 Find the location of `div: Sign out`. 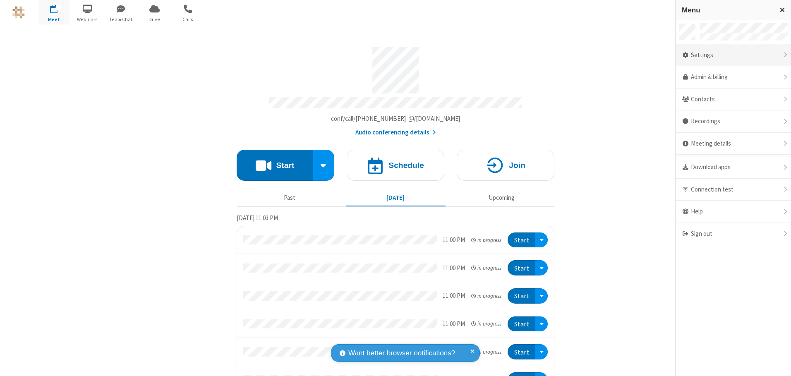

div: Sign out is located at coordinates (733, 234).